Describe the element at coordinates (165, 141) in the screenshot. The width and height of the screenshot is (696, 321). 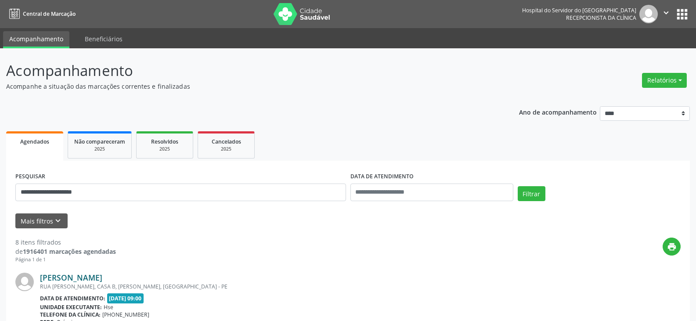
I see `span: Resolvidos` at that location.